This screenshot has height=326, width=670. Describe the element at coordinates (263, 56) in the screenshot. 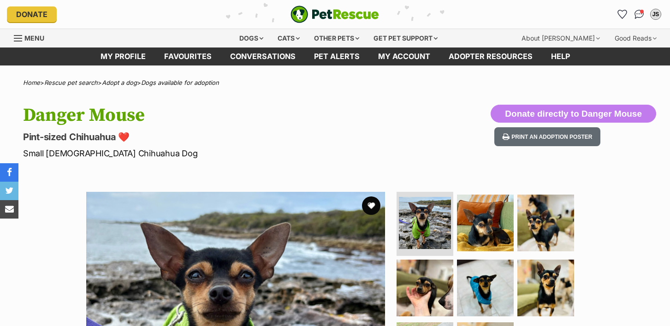

I see `a: conversations` at that location.